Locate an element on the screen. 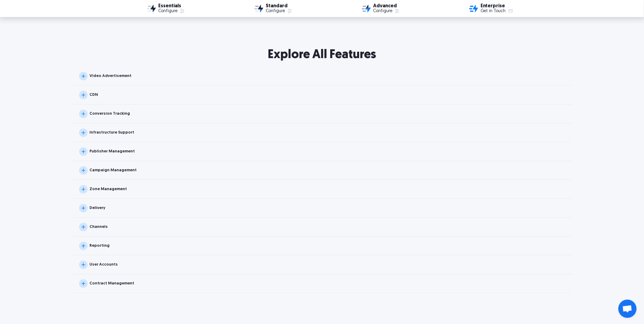 This screenshot has width=644, height=324. div: Channels is located at coordinates (99, 227).